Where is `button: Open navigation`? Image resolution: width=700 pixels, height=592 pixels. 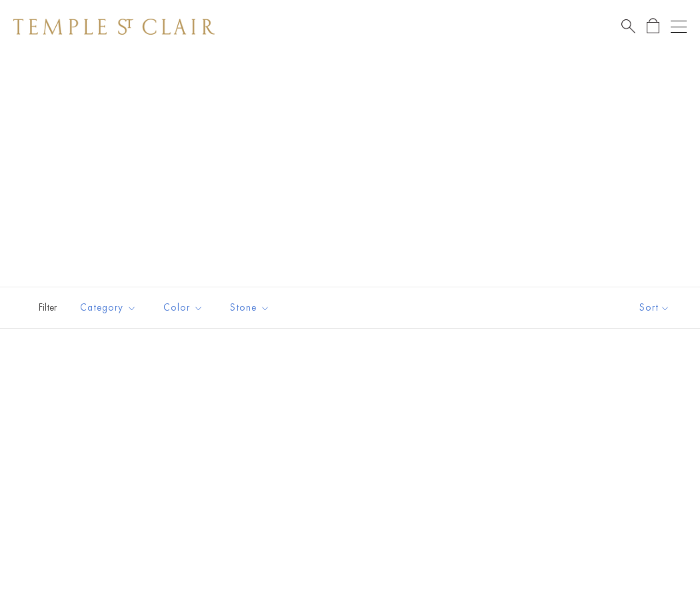 button: Open navigation is located at coordinates (679, 27).